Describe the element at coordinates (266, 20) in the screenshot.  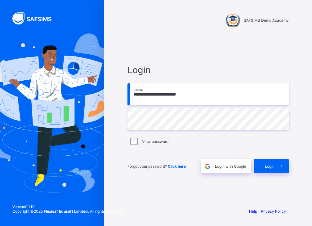
I see `span: SAFSIMS Demo Academy` at that location.